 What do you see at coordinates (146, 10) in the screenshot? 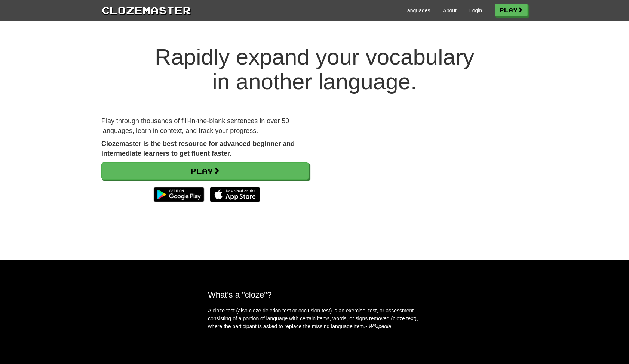
I see `a: Clozemaster` at bounding box center [146, 10].